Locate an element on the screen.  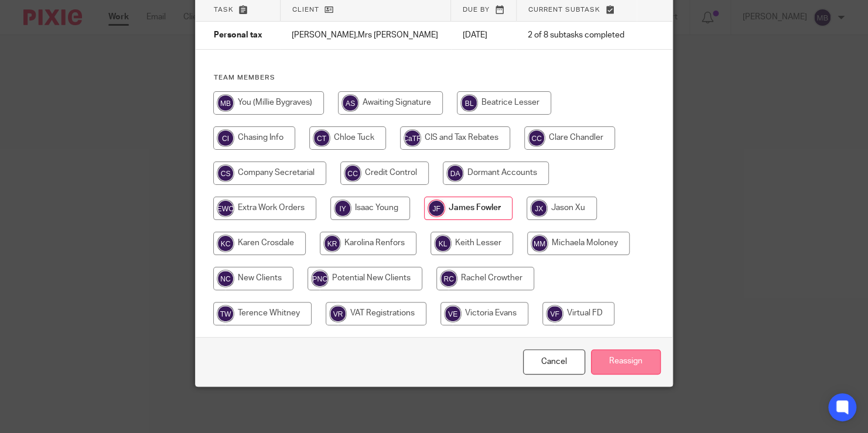
a: Close this dialog window is located at coordinates (554, 362).